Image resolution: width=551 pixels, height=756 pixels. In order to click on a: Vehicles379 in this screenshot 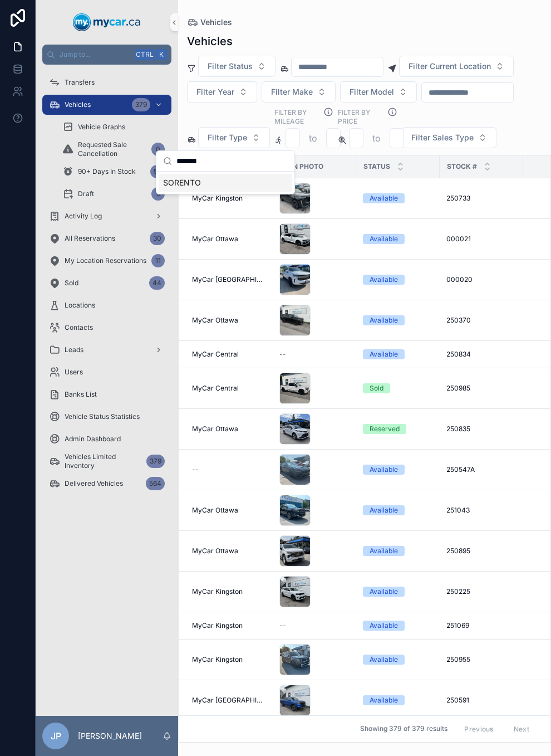, I will do `click(107, 104)`.